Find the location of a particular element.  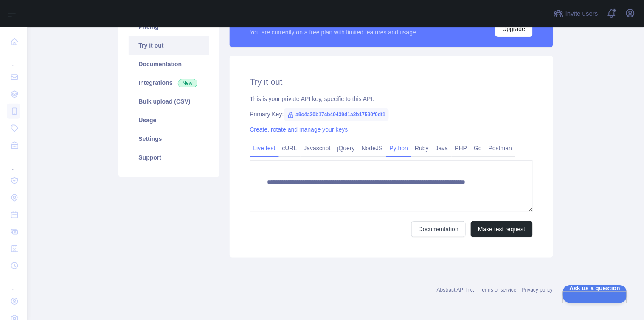

span: Invite users is located at coordinates (581, 13).